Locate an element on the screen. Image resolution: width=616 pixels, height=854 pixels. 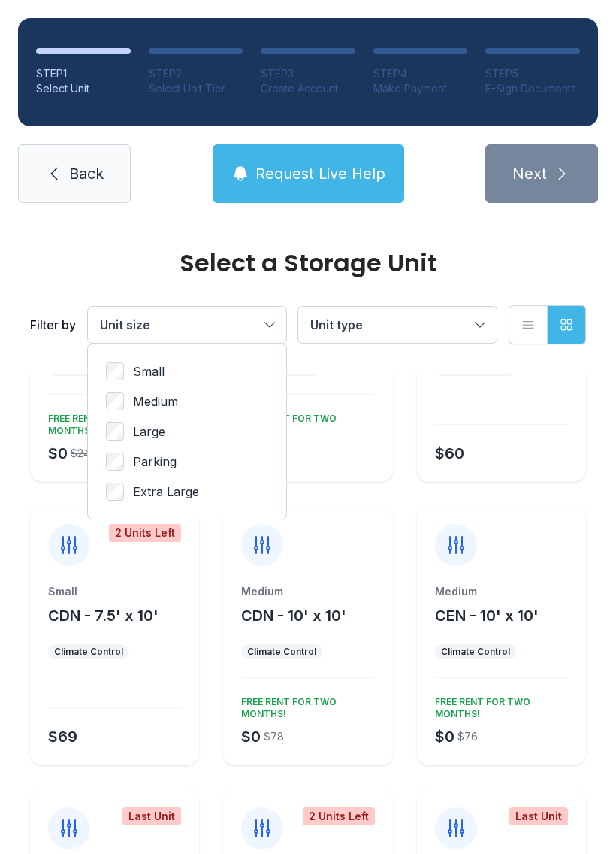
div: STEP 2 is located at coordinates (196, 73).